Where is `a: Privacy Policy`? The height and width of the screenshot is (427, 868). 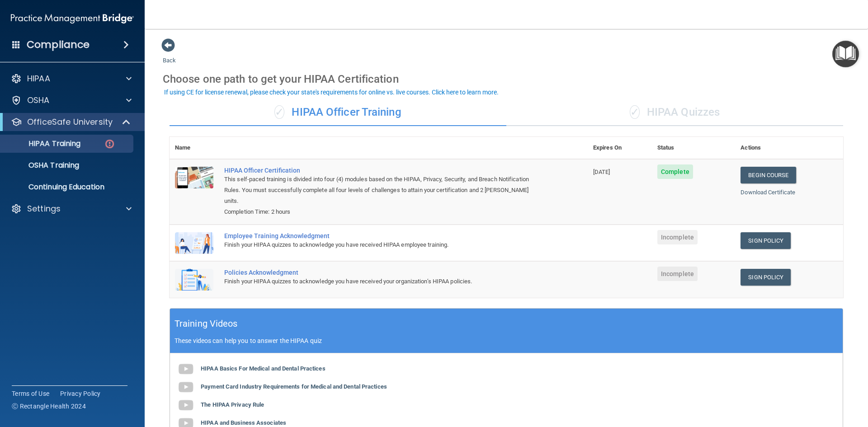 a: Privacy Policy is located at coordinates (81, 394).